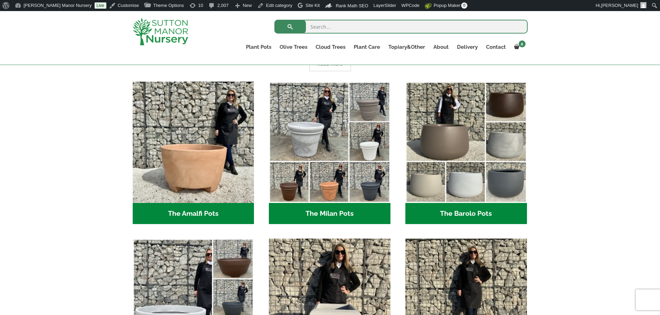 Image resolution: width=660 pixels, height=315 pixels. What do you see at coordinates (406, 47) in the screenshot?
I see `a: Topiary&Other` at bounding box center [406, 47].